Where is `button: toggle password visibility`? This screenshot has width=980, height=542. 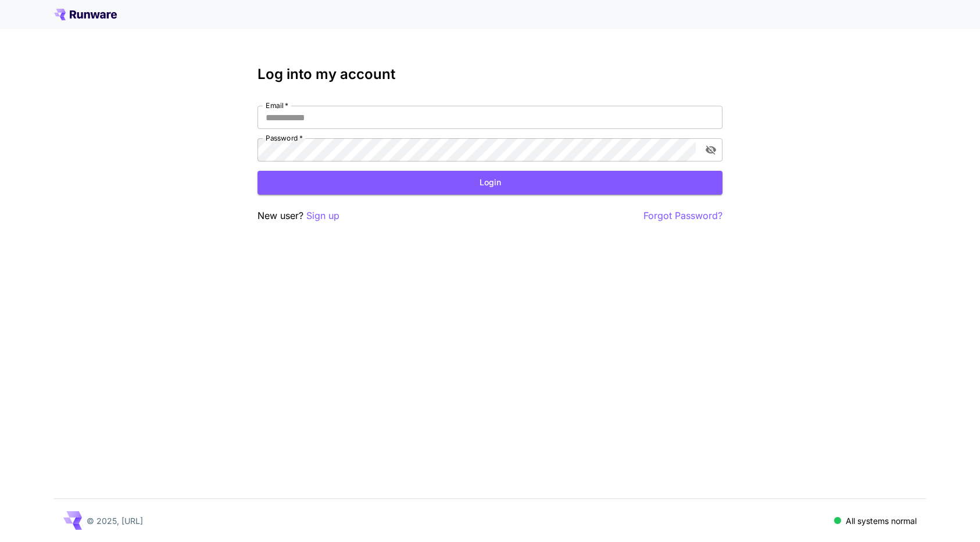
button: toggle password visibility is located at coordinates (711, 150).